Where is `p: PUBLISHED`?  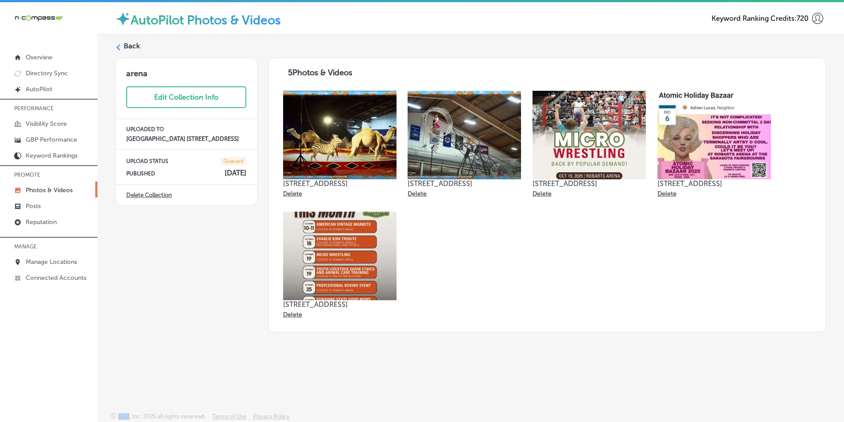
p: PUBLISHED is located at coordinates (140, 174).